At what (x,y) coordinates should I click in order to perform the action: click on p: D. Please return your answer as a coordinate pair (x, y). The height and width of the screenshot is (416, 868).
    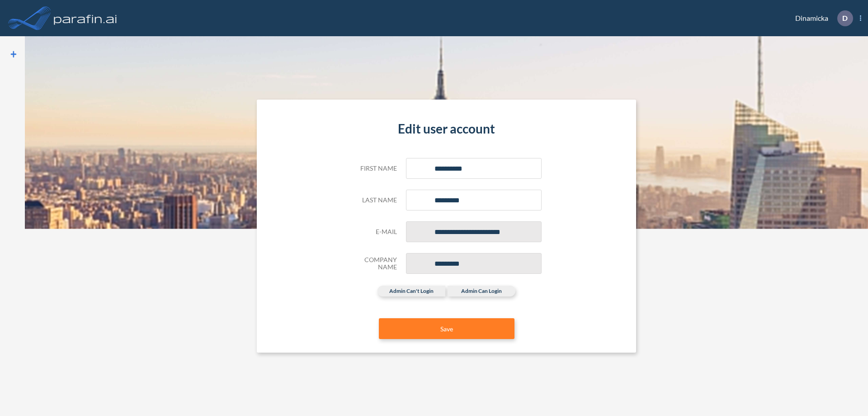
    Looking at the image, I should click on (845, 18).